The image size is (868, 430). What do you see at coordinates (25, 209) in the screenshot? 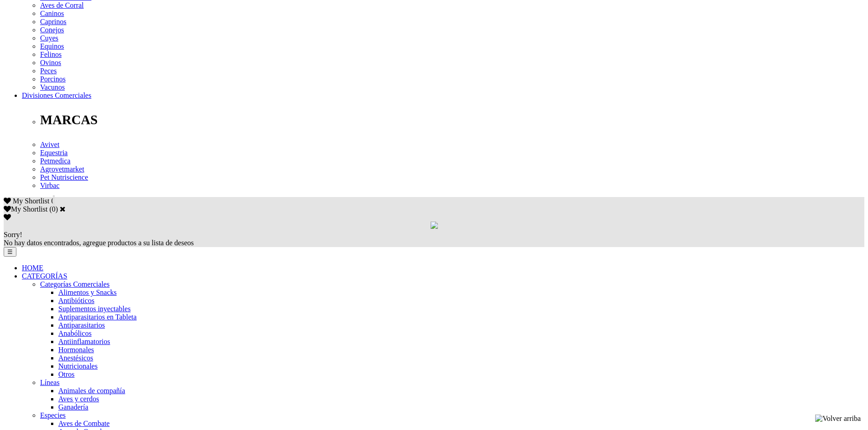
I see `label: My Shortlist` at bounding box center [25, 209].